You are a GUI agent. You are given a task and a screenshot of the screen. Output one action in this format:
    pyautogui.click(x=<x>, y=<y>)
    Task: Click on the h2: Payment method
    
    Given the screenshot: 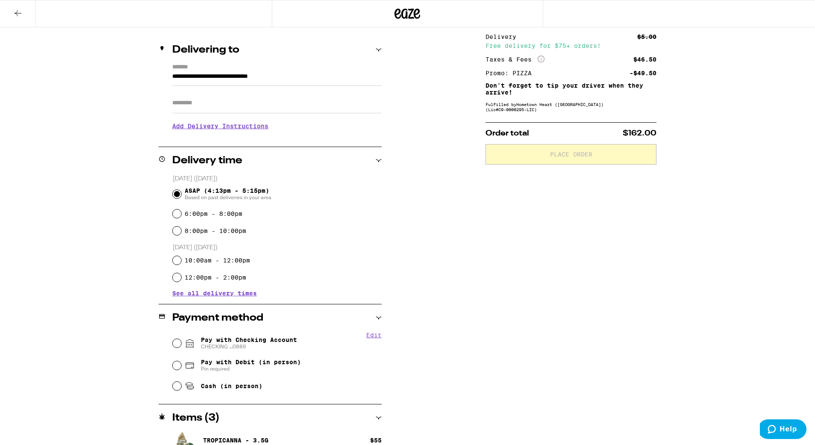 What is the action you would take?
    pyautogui.click(x=218, y=318)
    